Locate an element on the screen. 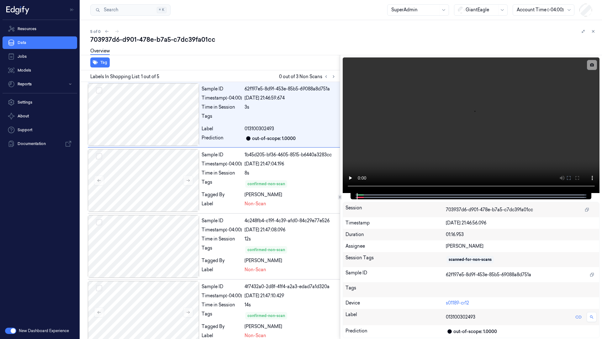 The width and height of the screenshot is (602, 339). div: 703937d6-d901-478e-b7a5-c7dc39fa01cc is located at coordinates (344, 40).